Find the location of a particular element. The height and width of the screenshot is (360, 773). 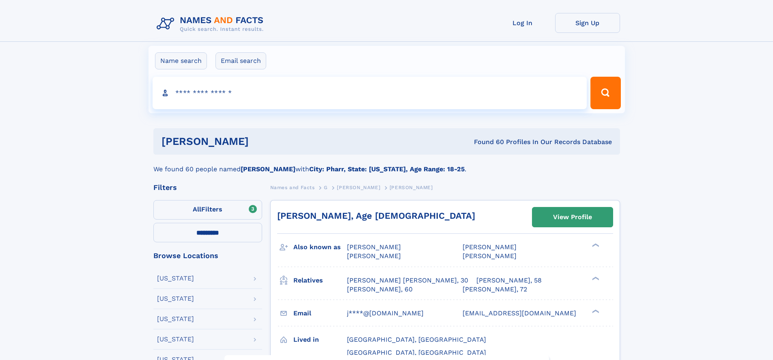

input: search input is located at coordinates (370, 93).